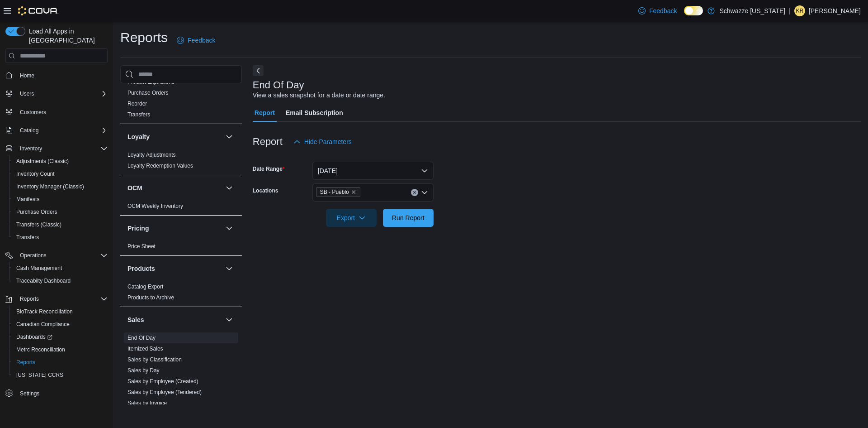  I want to click on span: Transfers (Classic), so click(39, 224).